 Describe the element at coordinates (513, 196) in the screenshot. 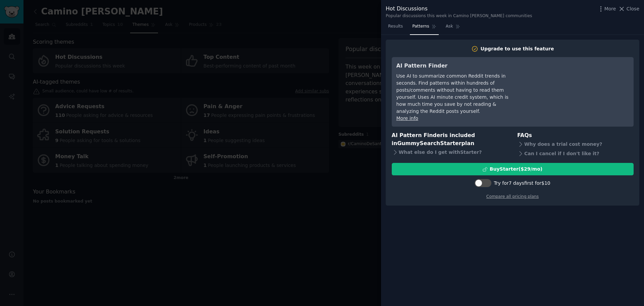

I see `a: Compare all pricing plans` at that location.